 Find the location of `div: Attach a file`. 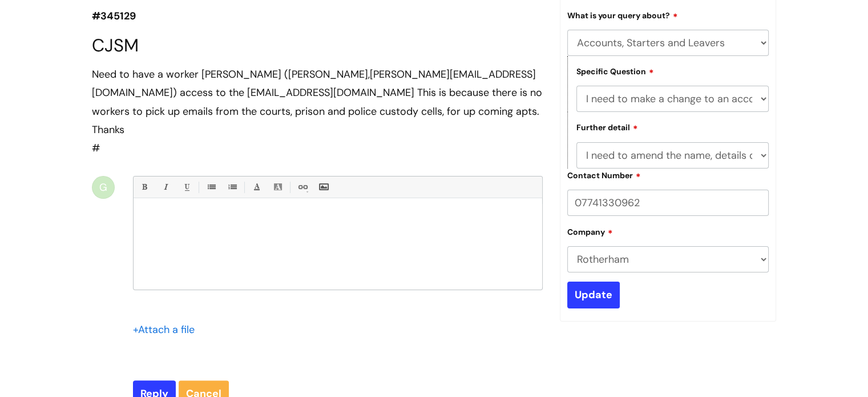

div: Attach a file is located at coordinates (167, 329).